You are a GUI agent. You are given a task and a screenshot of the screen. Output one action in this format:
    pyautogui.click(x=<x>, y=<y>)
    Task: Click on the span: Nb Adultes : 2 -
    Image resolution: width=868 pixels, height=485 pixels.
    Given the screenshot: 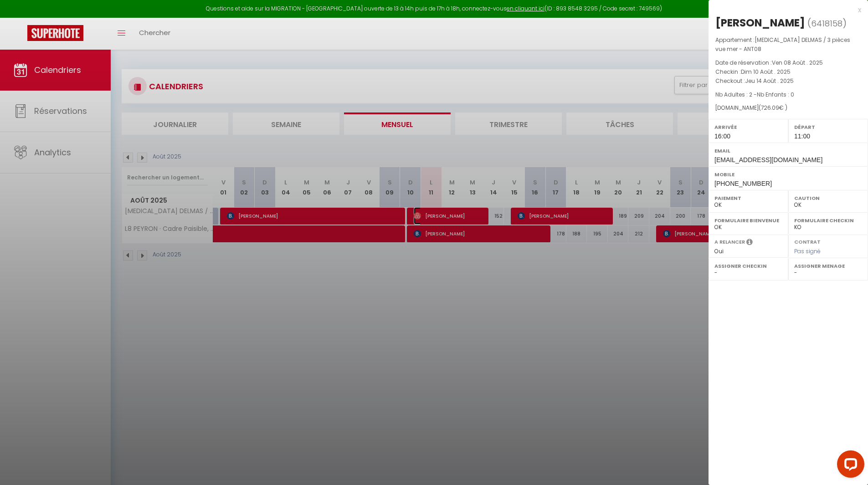 What is the action you would take?
    pyautogui.click(x=754, y=94)
    